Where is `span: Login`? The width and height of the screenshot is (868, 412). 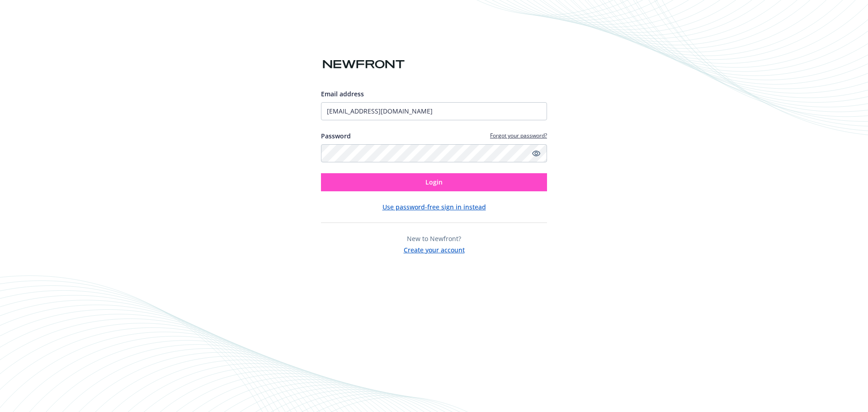
span: Login is located at coordinates (434, 182).